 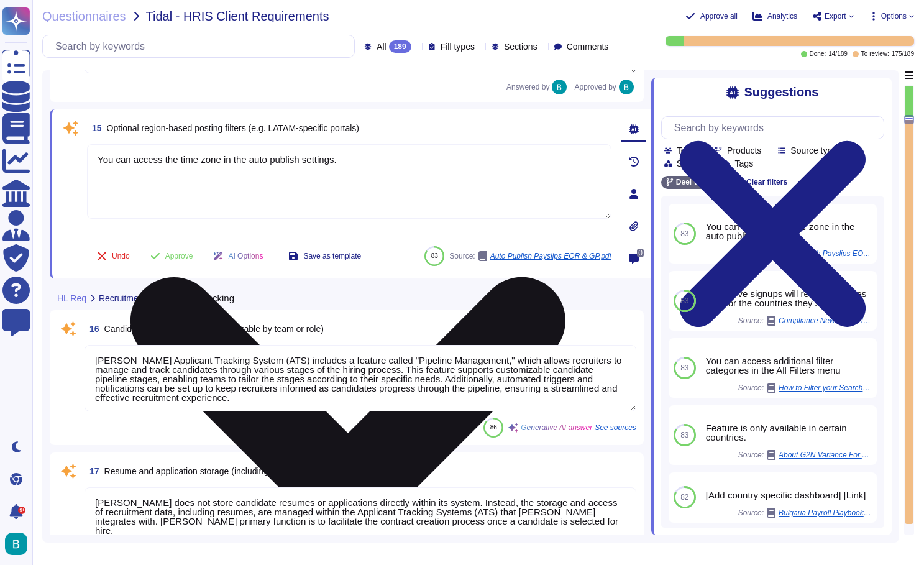 What do you see at coordinates (92, 471) in the screenshot?
I see `span: 17` at bounding box center [92, 471].